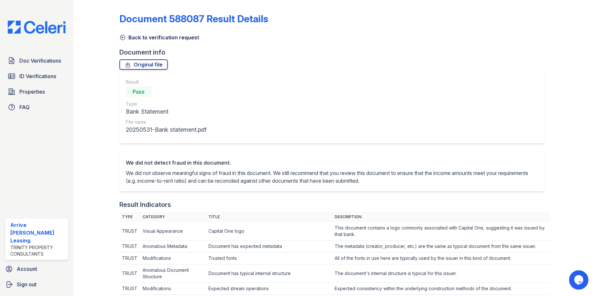 Image resolution: width=596 pixels, height=296 pixels. What do you see at coordinates (166, 104) in the screenshot?
I see `div: Type` at bounding box center [166, 104].